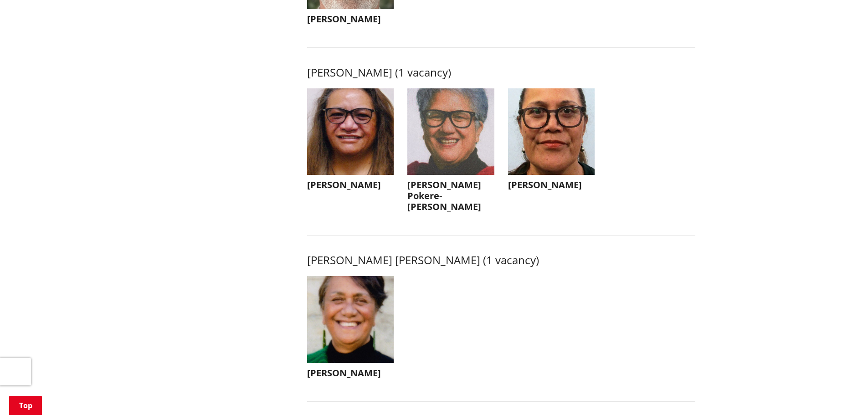  What do you see at coordinates (25, 406) in the screenshot?
I see `a: Top` at bounding box center [25, 406].